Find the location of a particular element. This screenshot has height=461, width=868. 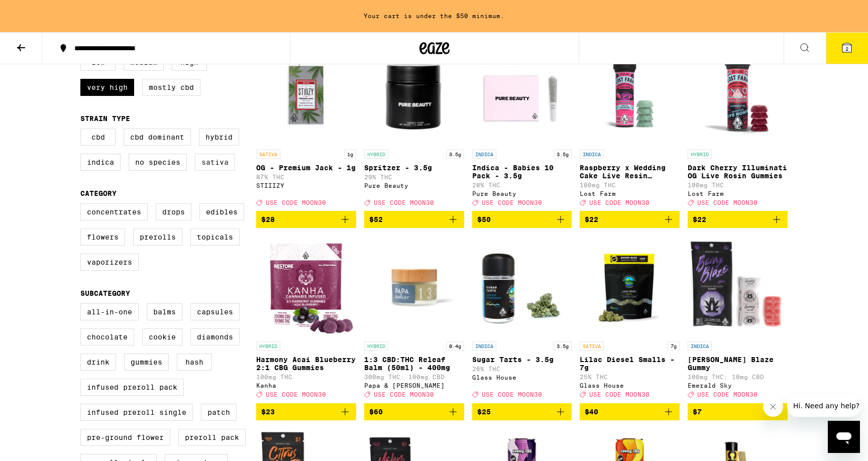

p: 29% THC is located at coordinates (414, 177).